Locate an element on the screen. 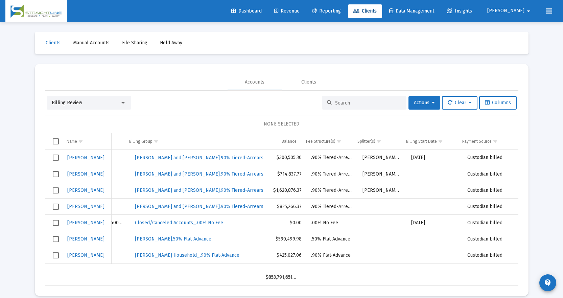 The width and height of the screenshot is (563, 298). td: .50% Flat-Advance is located at coordinates (332, 239).